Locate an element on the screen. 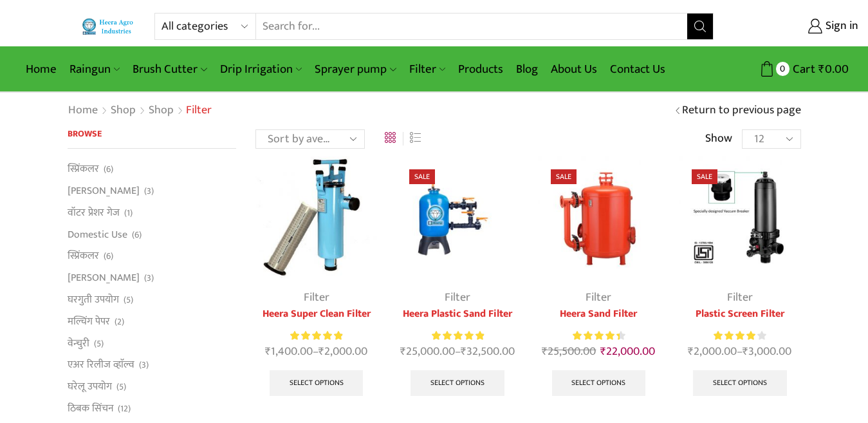  a: वॉटर प्रेशर गेज is located at coordinates (93, 212).